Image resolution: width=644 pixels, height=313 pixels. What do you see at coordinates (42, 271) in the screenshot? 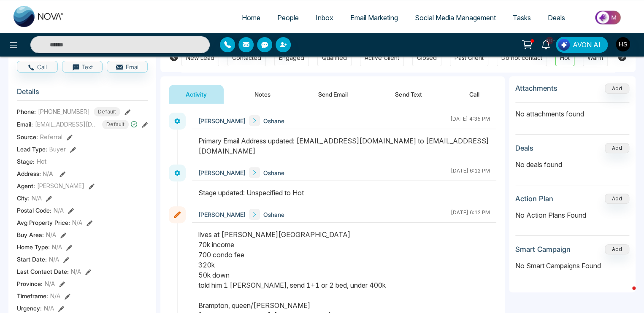
I see `span: Last Contact Date :` at bounding box center [42, 271].